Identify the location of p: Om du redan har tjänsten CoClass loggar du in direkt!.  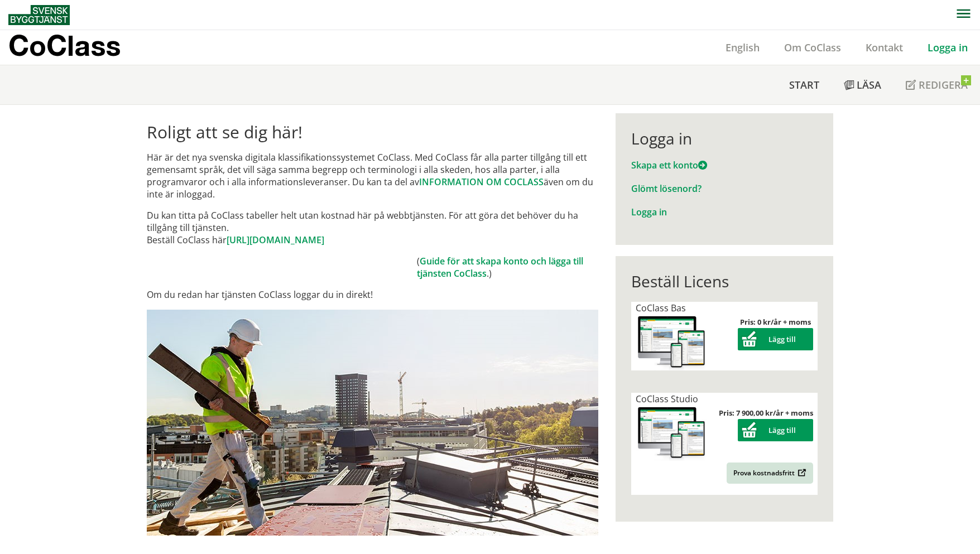
(372, 294).